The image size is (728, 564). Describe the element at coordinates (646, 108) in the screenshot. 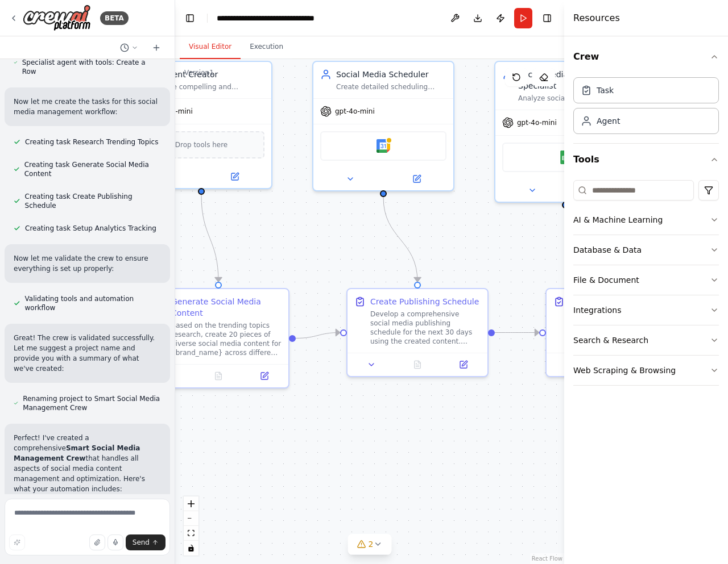

I see `div: Crew` at that location.